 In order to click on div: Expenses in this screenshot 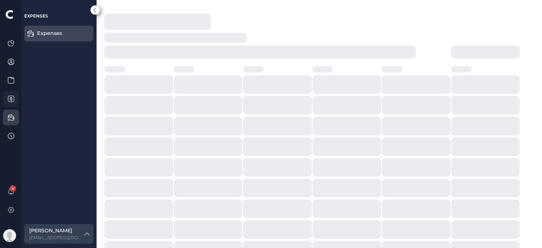, I will do `click(50, 34)`.